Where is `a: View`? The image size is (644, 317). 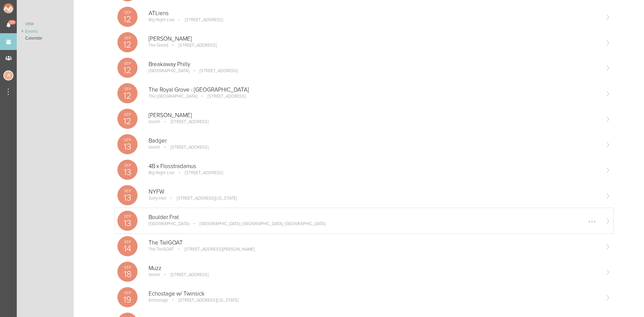 a: View is located at coordinates (45, 24).